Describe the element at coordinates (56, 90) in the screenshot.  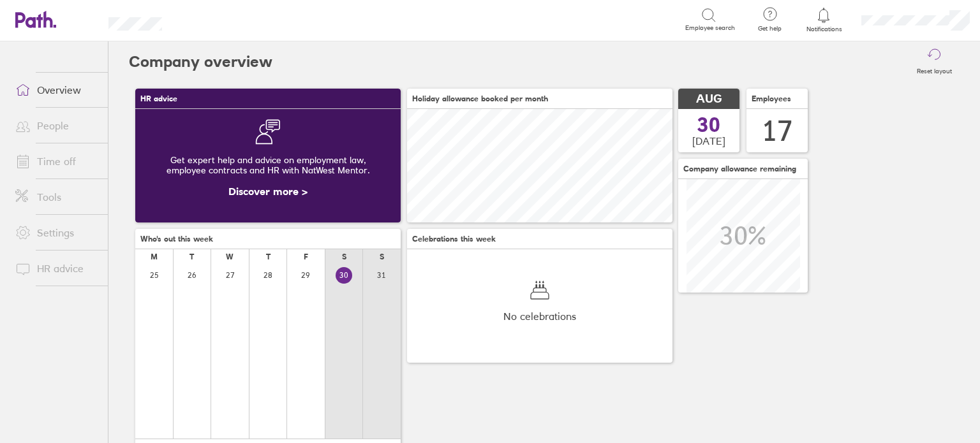
I see `a: Overview` at that location.